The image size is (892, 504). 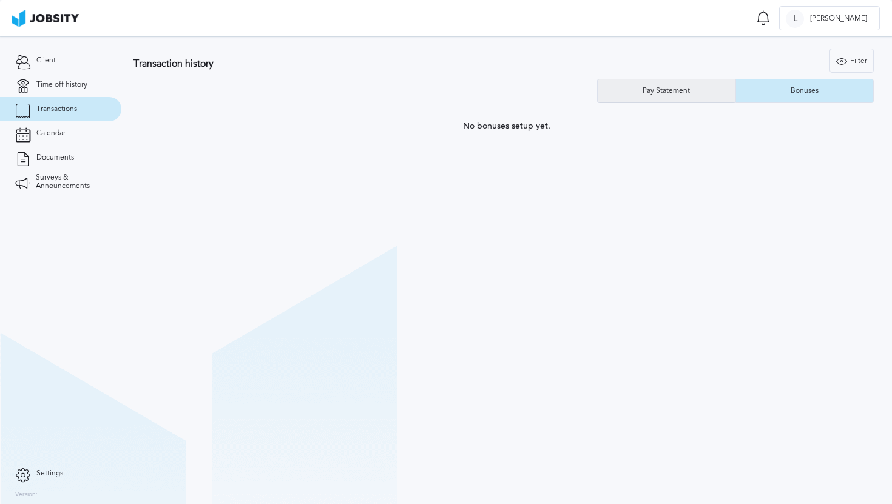 What do you see at coordinates (851, 61) in the screenshot?
I see `button: Filter` at bounding box center [851, 61].